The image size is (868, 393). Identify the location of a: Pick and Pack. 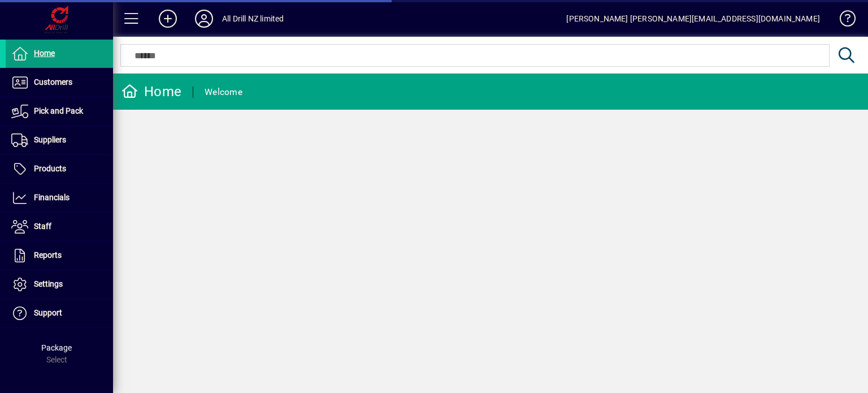
(59, 111).